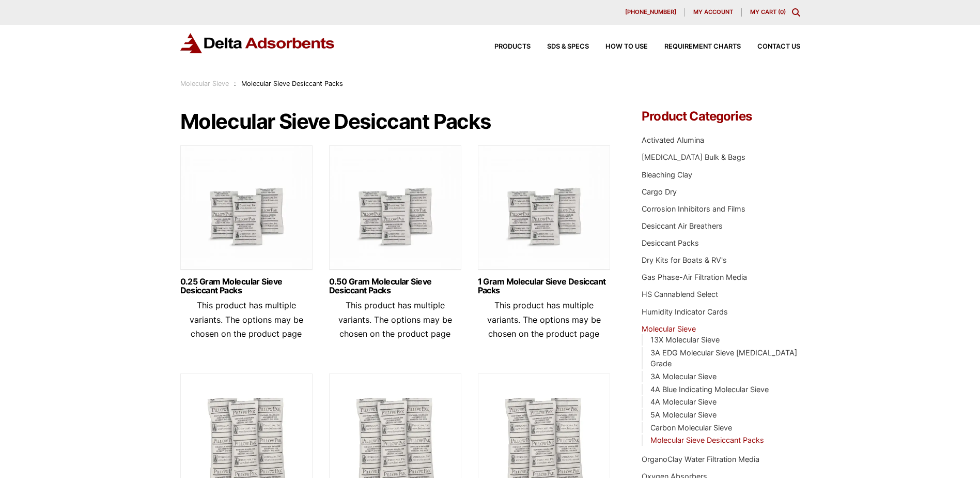 The height and width of the screenshot is (478, 980). I want to click on a: 3A Molecular Sieve, so click(684, 376).